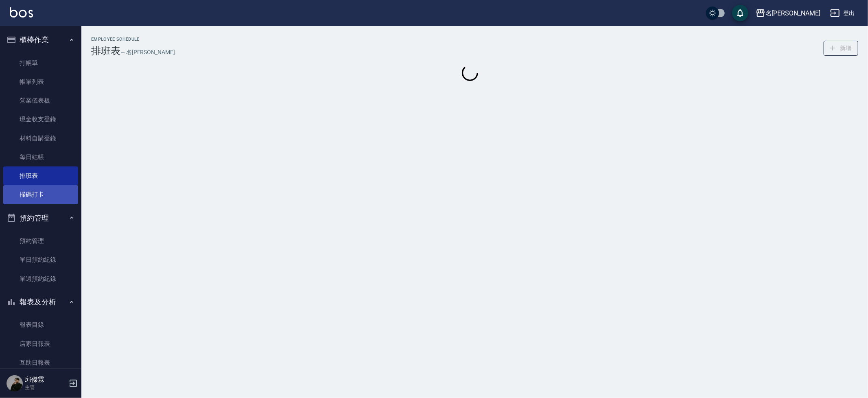 The height and width of the screenshot is (398, 868). Describe the element at coordinates (41, 157) in the screenshot. I see `a: 每日結帳` at that location.